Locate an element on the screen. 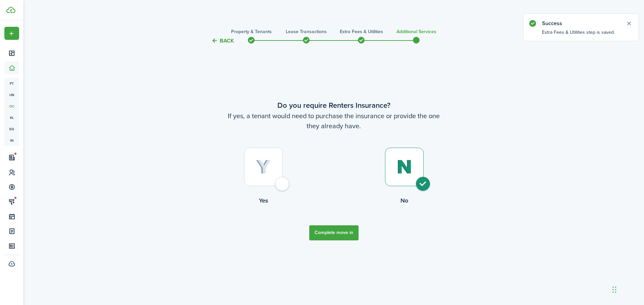 The width and height of the screenshot is (644, 305). h3: Extra fees & Utilities is located at coordinates (361, 31).